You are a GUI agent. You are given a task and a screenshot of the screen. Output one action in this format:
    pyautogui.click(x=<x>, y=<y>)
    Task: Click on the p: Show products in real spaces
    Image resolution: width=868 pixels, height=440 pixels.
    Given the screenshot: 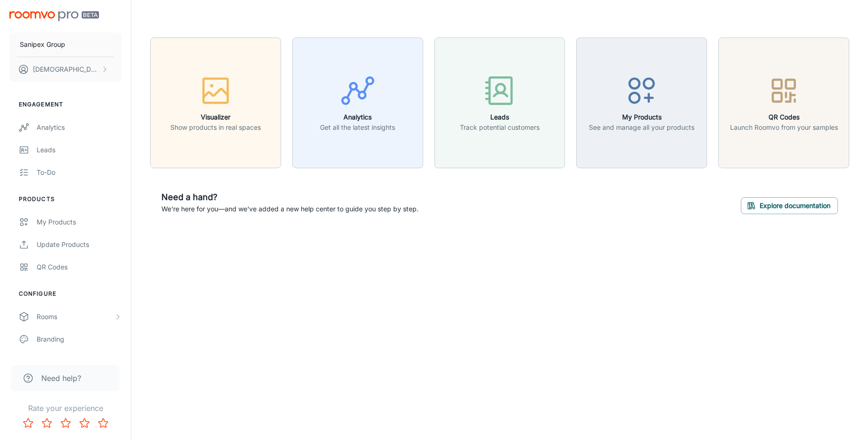 What is the action you would take?
    pyautogui.click(x=216, y=128)
    